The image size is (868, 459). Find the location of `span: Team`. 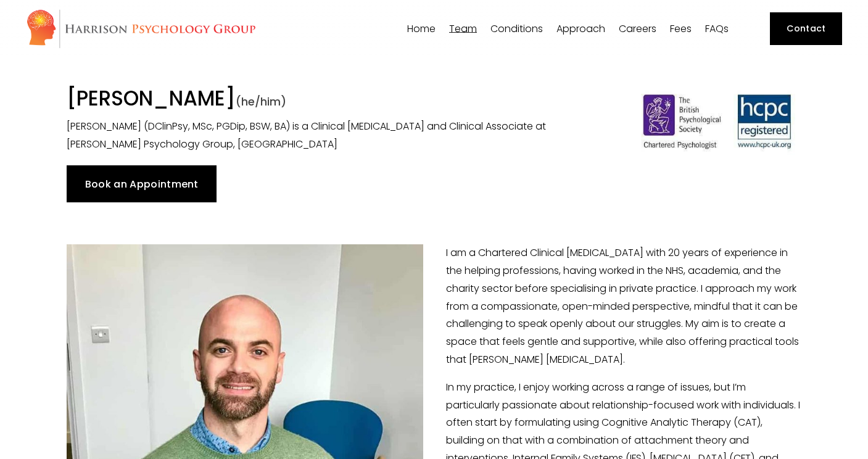

span: Team is located at coordinates (462, 29).